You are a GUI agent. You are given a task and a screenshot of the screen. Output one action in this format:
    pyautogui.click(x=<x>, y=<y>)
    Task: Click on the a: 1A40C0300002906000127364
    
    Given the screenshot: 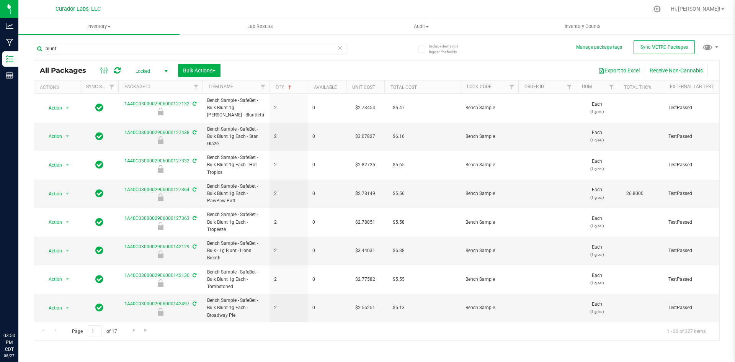 What is the action you would take?
    pyautogui.click(x=157, y=190)
    